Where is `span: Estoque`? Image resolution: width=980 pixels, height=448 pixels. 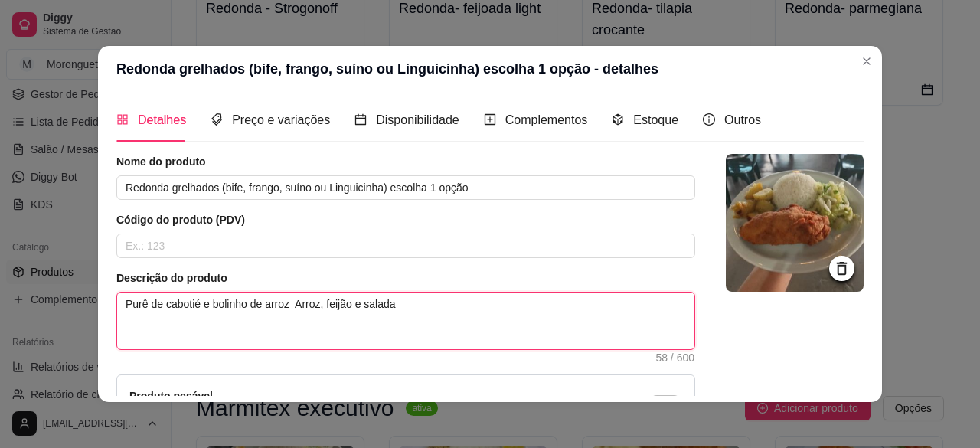 span: Estoque is located at coordinates (655, 120).